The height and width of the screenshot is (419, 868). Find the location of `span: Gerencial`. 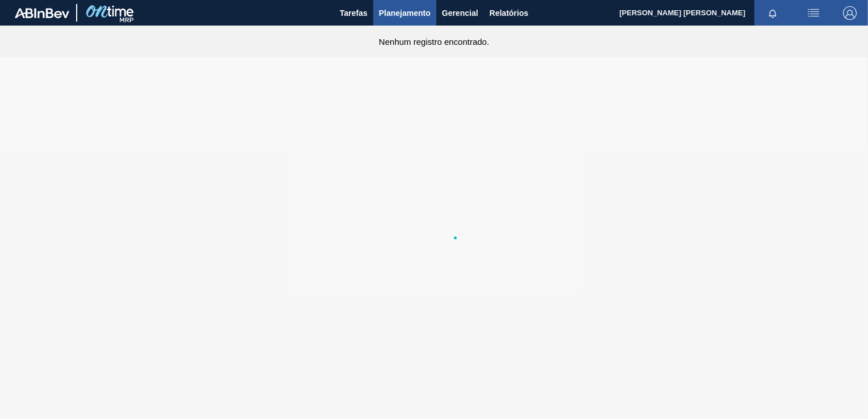

span: Gerencial is located at coordinates (460, 13).